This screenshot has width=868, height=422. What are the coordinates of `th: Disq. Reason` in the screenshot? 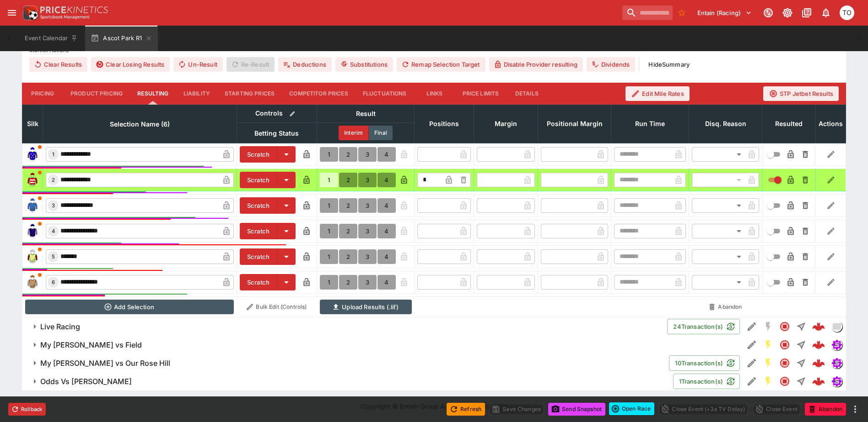 It's located at (726, 124).